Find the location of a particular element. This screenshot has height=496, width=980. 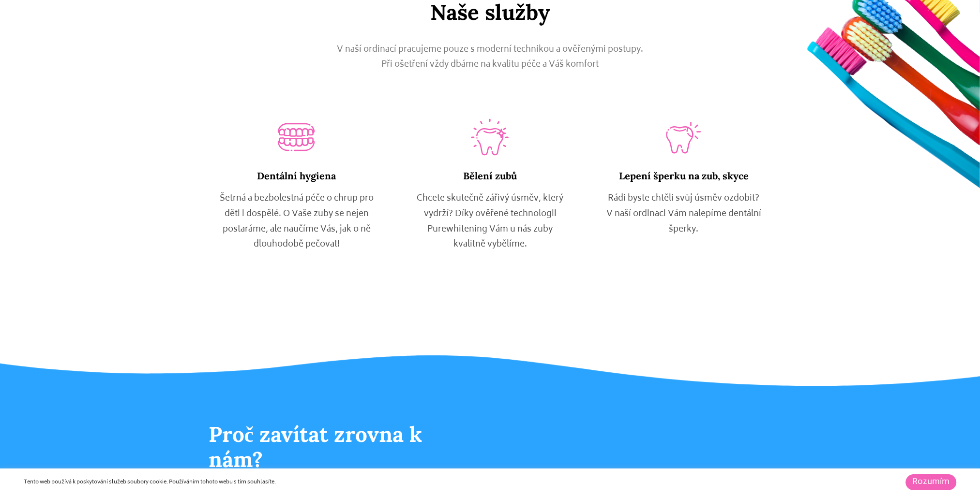

span: Lepení šperku na zub, skyce is located at coordinates (683, 176).